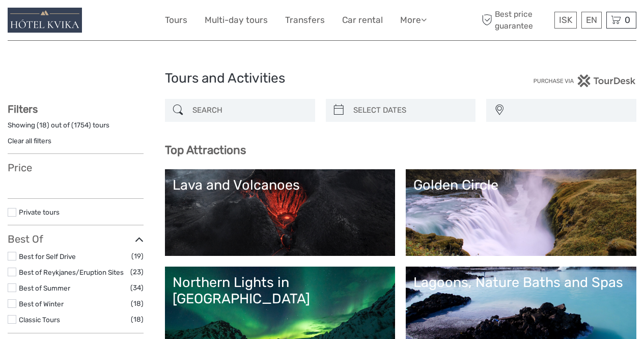  I want to click on h1: Tours and Activities, so click(323, 79).